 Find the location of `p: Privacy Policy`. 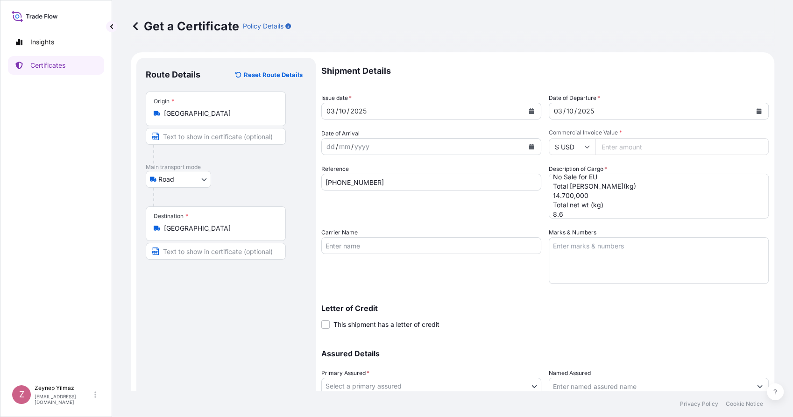

p: Privacy Policy is located at coordinates (699, 404).